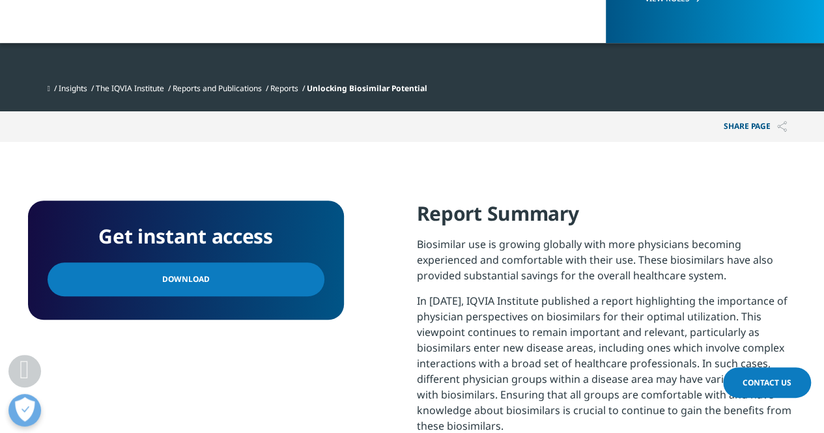  I want to click on button: Share PAGEShare PAGE, so click(755, 126).